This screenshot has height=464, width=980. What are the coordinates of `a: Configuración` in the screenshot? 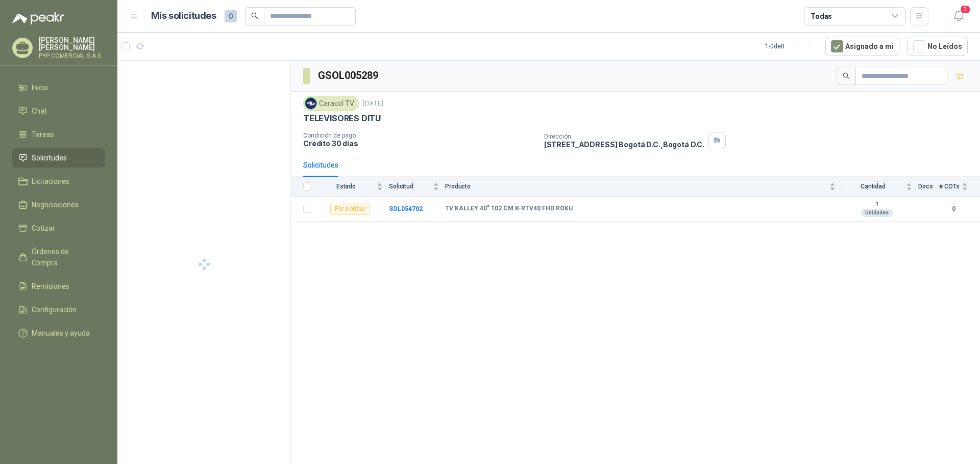 It's located at (59, 310).